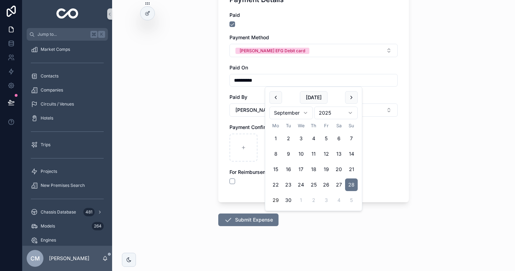 This screenshot has width=515, height=271. What do you see at coordinates (253, 172) in the screenshot?
I see `span: For Reimbursement?` at bounding box center [253, 172].